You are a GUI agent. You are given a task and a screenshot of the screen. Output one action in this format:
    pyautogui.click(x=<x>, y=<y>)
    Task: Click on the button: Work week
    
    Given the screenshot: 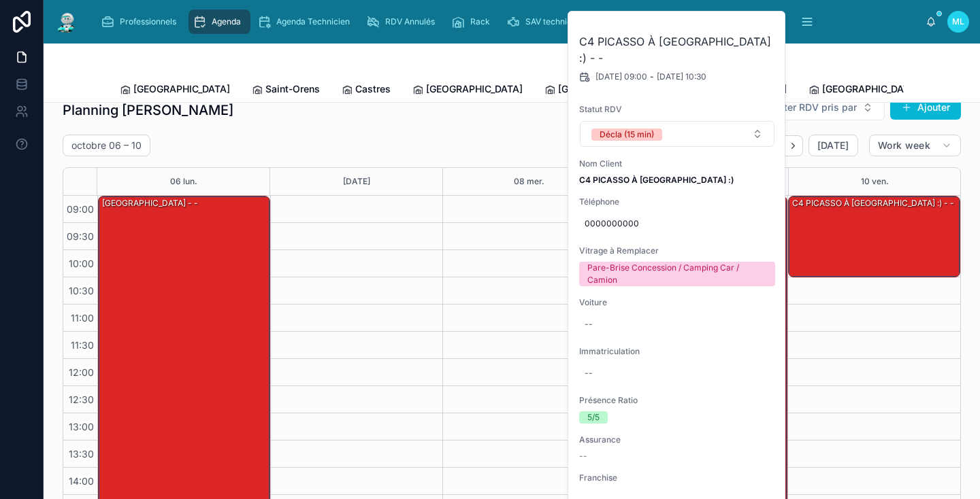 What is the action you would take?
    pyautogui.click(x=915, y=146)
    